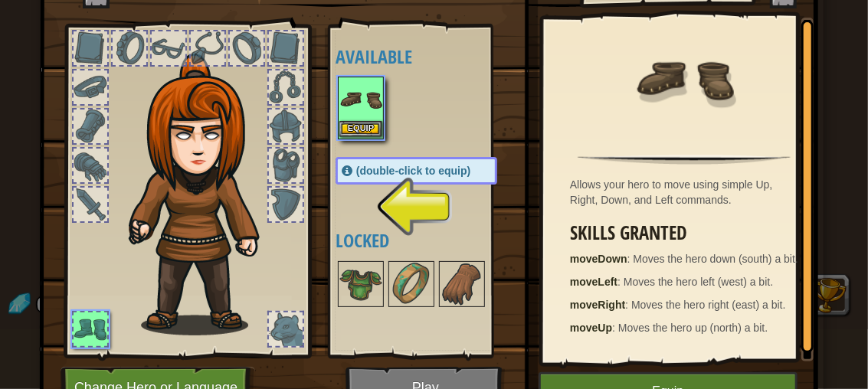  I want to click on div: Allows your hero to move using simple Up, Right, Down, and Left commands., so click(687, 193).